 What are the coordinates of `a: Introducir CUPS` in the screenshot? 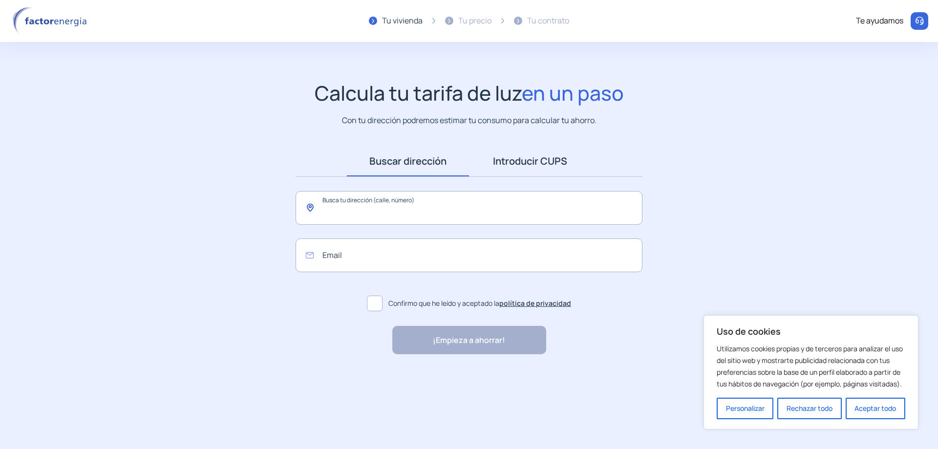 It's located at (530, 161).